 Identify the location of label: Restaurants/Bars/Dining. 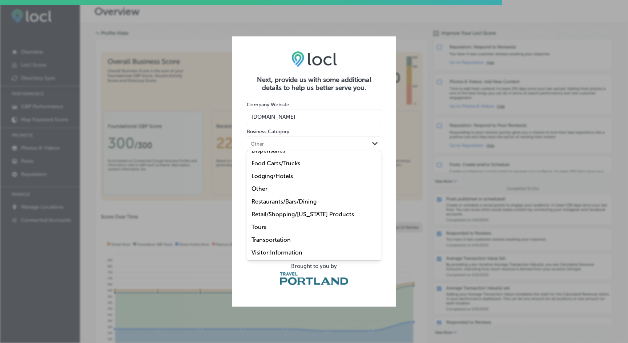
(284, 201).